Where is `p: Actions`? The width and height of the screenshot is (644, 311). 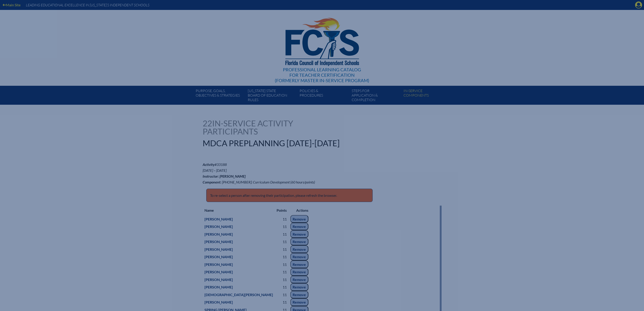 p: Actions is located at coordinates (299, 210).